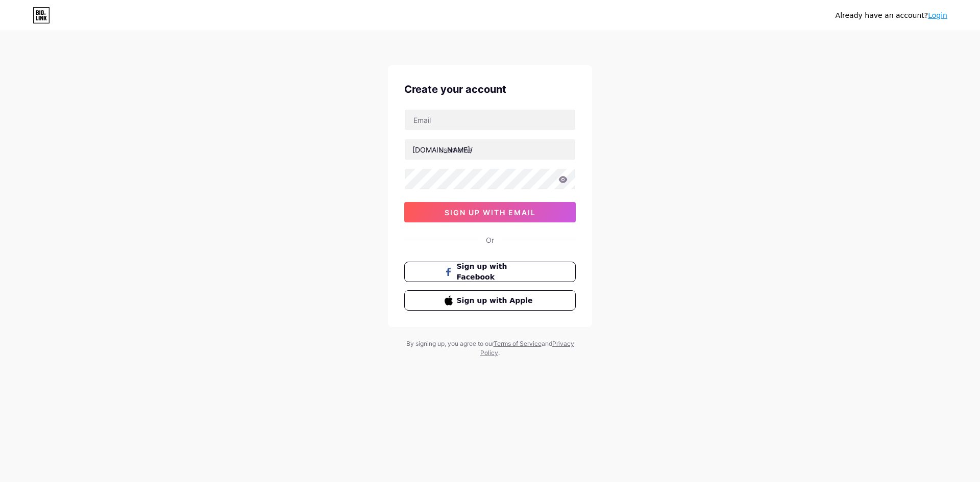 This screenshot has width=980, height=482. I want to click on div: Or, so click(490, 240).